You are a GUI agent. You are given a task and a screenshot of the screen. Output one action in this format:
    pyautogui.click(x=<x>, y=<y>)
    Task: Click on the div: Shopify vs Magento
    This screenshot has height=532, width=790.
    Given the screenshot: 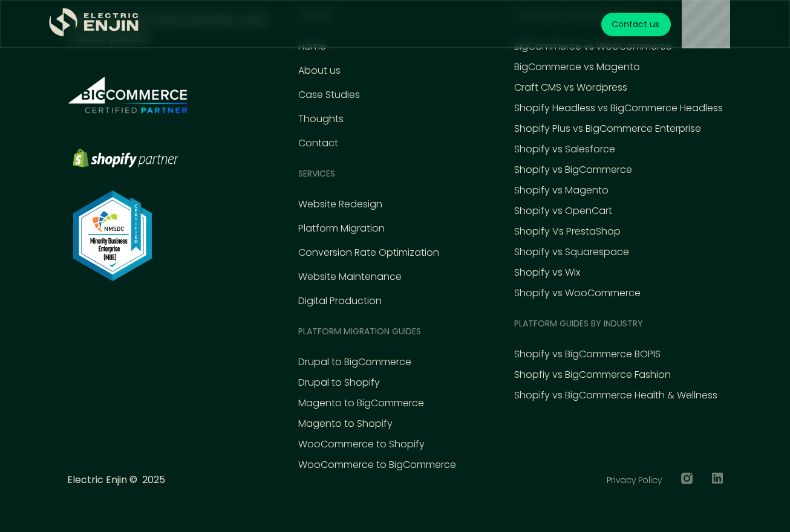 What is the action you would take?
    pyautogui.click(x=561, y=191)
    